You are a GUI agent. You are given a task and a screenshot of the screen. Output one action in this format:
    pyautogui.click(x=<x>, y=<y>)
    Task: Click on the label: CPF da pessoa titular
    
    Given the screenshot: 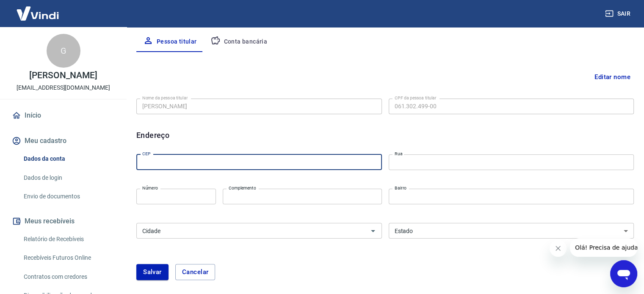 What is the action you would take?
    pyautogui.click(x=415, y=98)
    